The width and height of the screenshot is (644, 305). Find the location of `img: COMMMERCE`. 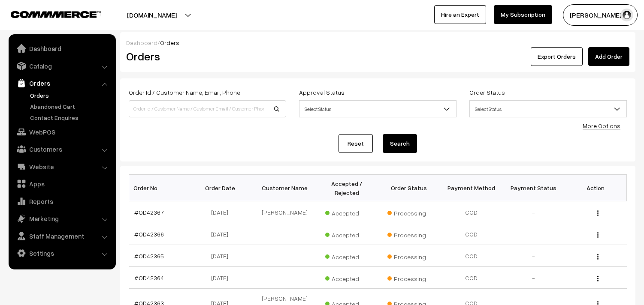

img: COMMMERCE is located at coordinates (56, 14).